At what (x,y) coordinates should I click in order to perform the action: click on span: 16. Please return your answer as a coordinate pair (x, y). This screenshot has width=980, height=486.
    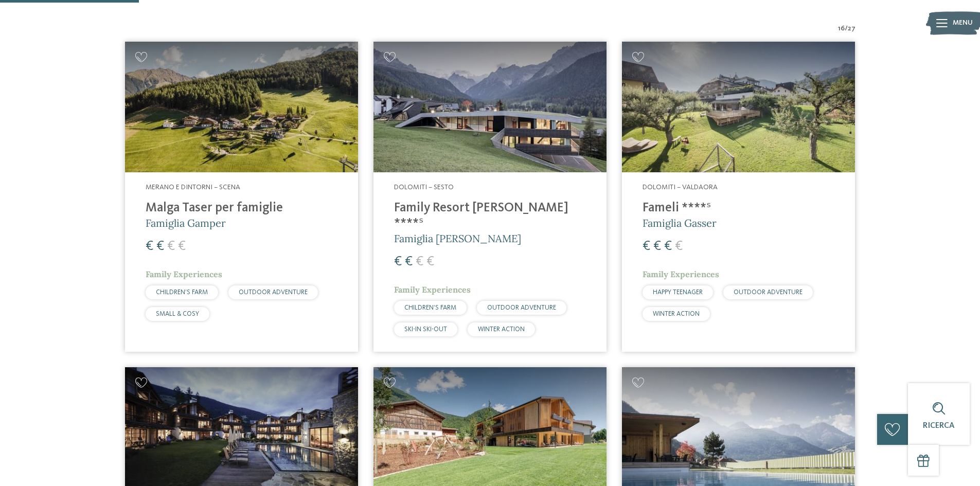
    Looking at the image, I should click on (841, 29).